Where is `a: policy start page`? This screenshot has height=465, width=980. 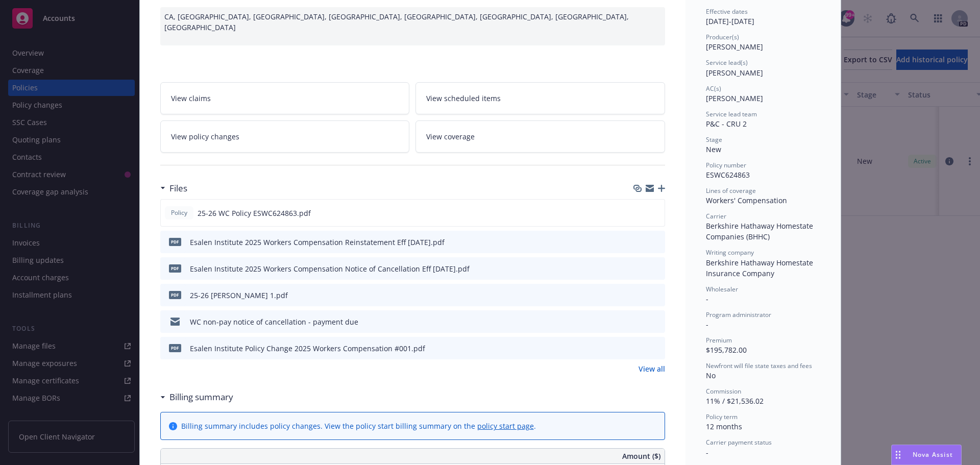
a: policy start page is located at coordinates (506, 426).